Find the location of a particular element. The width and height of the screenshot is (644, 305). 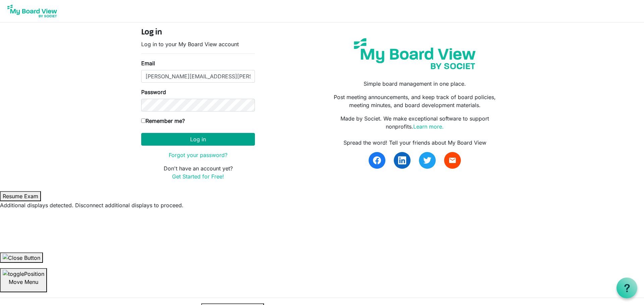

label: Password is located at coordinates (154, 92).